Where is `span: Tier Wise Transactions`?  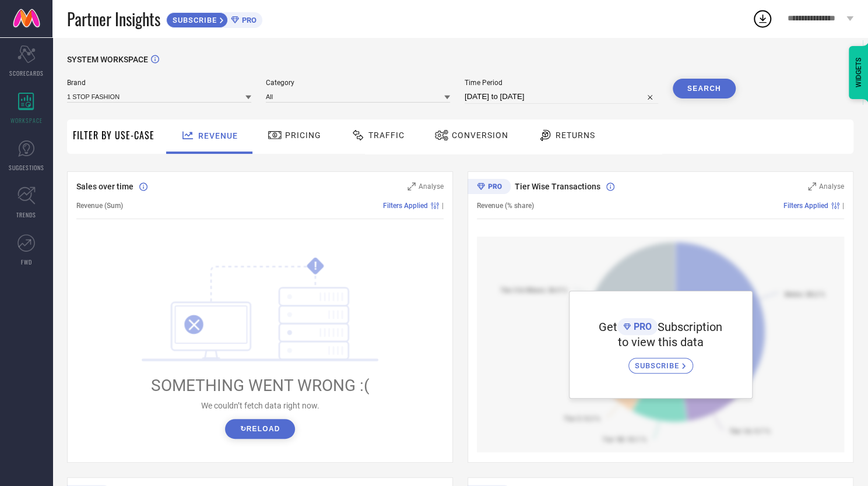
span: Tier Wise Transactions is located at coordinates (557, 187).